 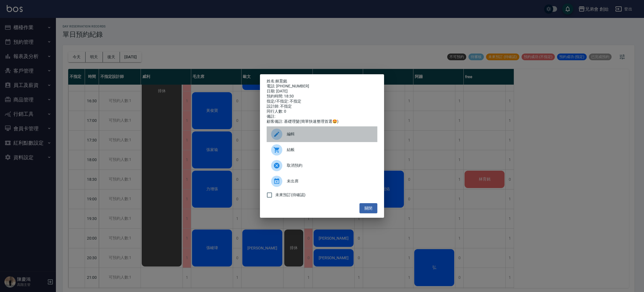 What do you see at coordinates (330, 165) in the screenshot?
I see `span: 取消預約` at bounding box center [330, 165].